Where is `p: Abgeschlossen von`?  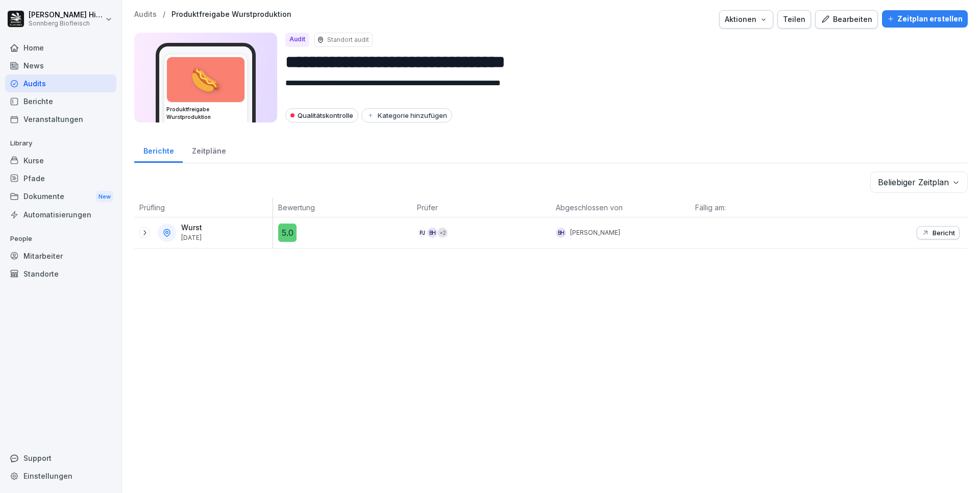 p: Abgeschlossen von is located at coordinates (620, 208).